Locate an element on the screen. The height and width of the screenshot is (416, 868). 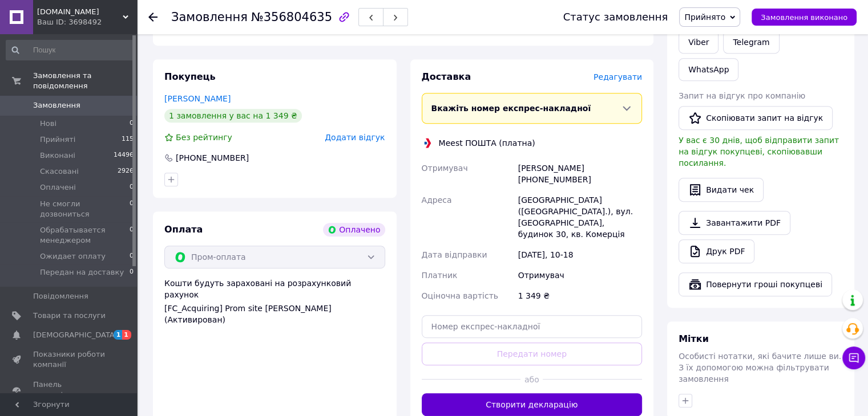
span: Без рейтингу is located at coordinates (204, 138).